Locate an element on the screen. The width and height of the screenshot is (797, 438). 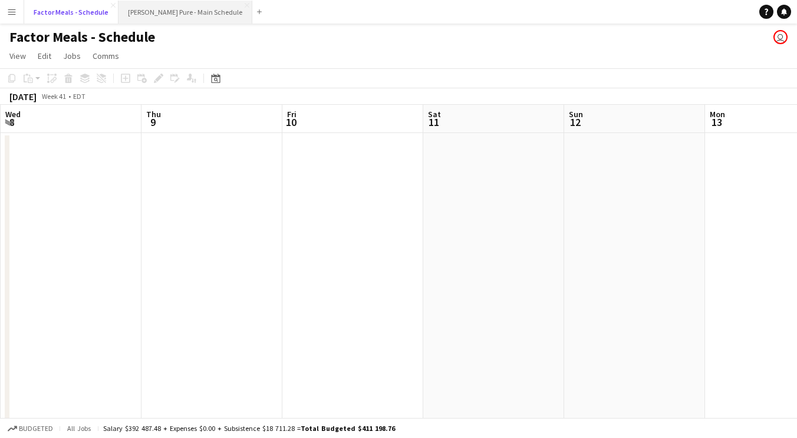
span: Sun is located at coordinates (576, 114).